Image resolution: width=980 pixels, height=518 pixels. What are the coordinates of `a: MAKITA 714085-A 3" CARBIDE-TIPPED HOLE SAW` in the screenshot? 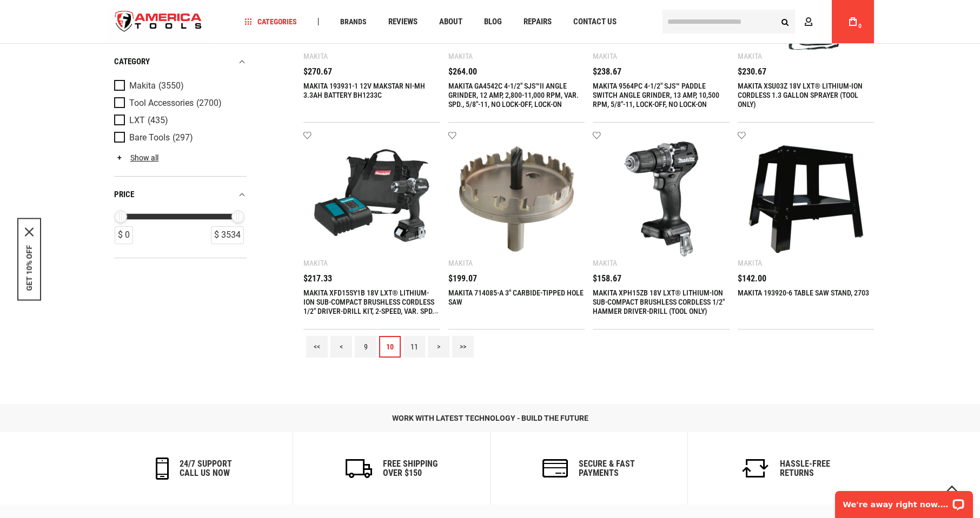 It's located at (515, 297).